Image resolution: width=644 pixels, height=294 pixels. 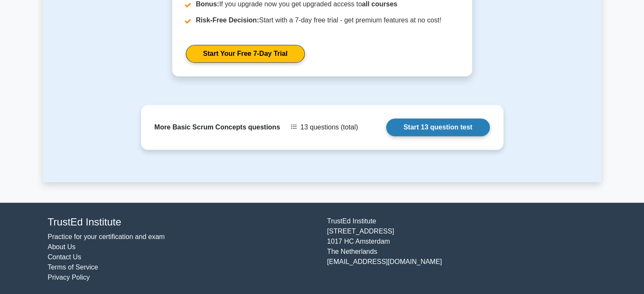 I want to click on a: Terms of Service, so click(x=73, y=267).